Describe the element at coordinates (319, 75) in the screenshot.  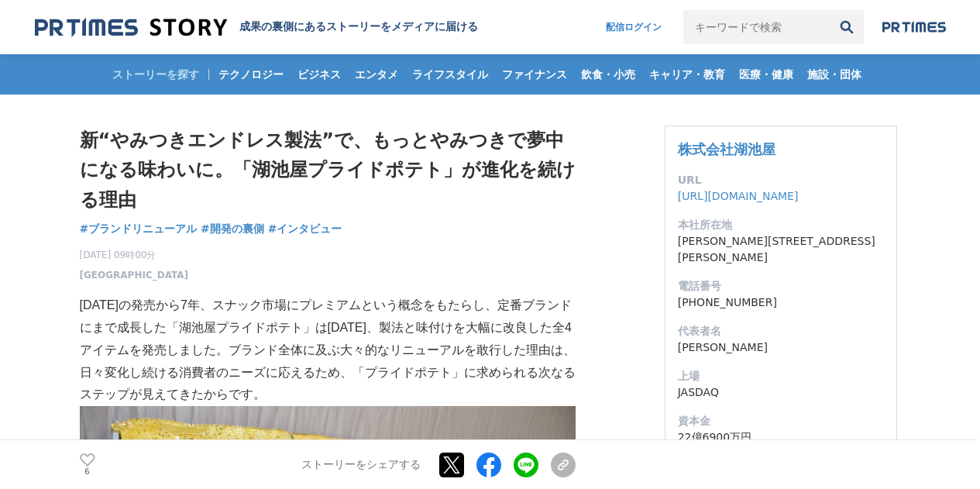
I see `a: ビジネス` at that location.